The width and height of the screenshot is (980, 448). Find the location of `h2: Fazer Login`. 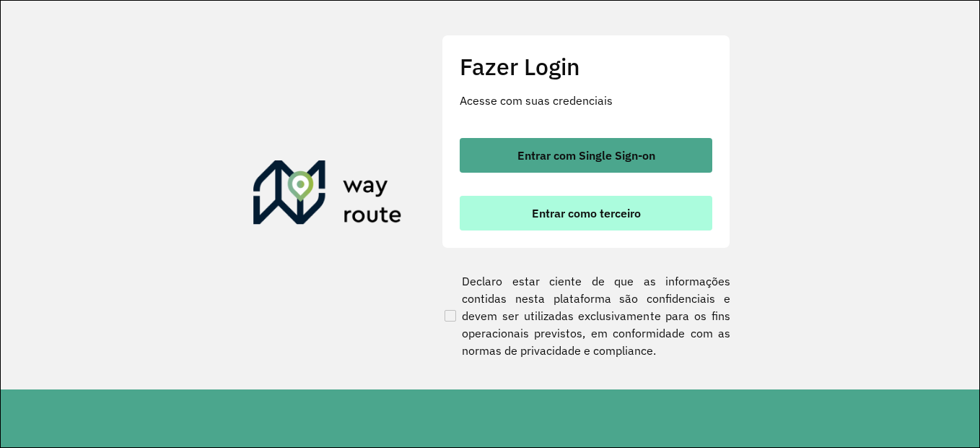

h2: Fazer Login is located at coordinates (586, 66).